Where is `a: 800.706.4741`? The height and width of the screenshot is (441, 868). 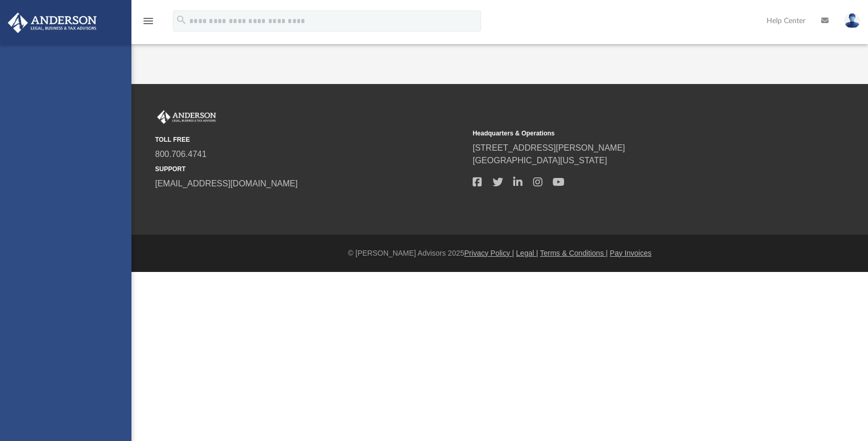
a: 800.706.4741 is located at coordinates (181, 154).